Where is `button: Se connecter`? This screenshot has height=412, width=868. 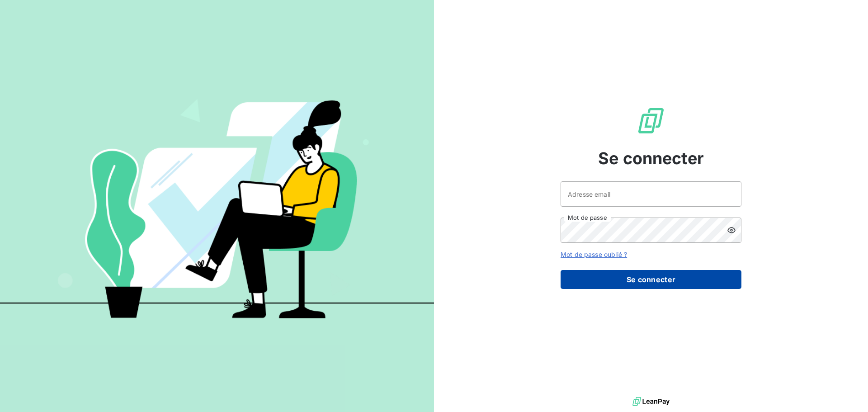 button: Se connecter is located at coordinates (651, 279).